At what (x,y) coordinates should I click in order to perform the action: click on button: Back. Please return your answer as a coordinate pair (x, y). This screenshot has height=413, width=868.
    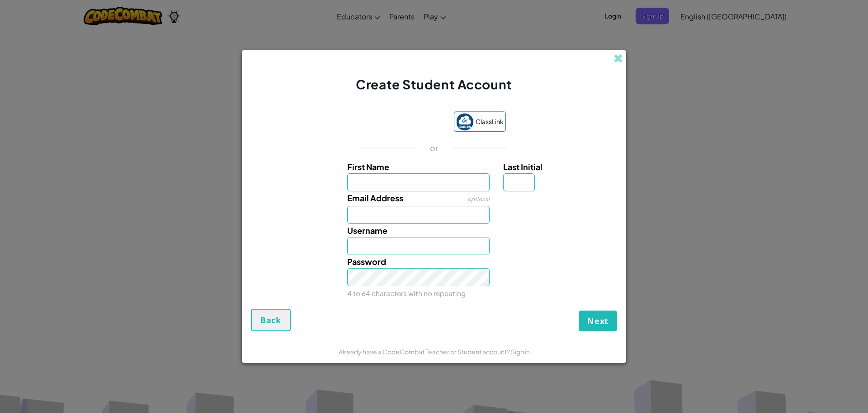
    Looking at the image, I should click on (270, 320).